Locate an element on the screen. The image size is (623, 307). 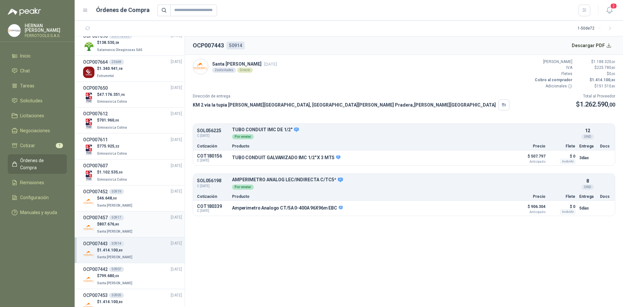
a: Órdenes de Compra is located at coordinates (37, 164).